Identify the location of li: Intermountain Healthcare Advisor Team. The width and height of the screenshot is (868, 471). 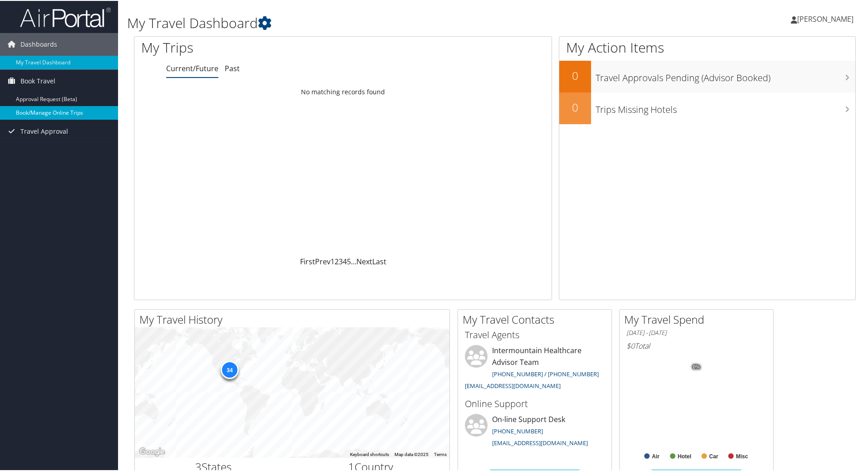
(535, 368).